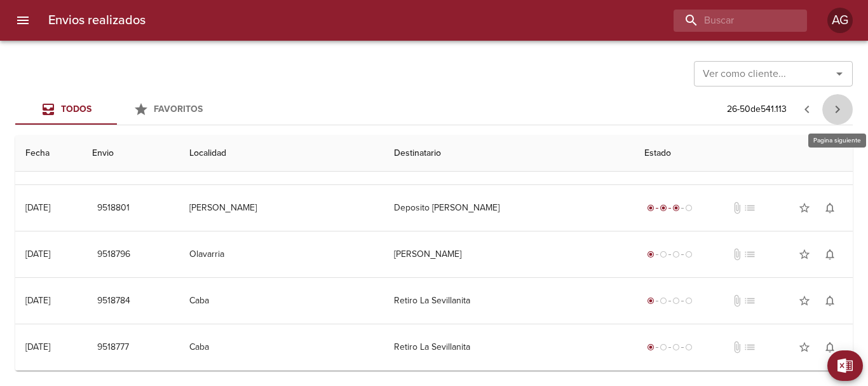 The width and height of the screenshot is (868, 386). I want to click on th: Estado, so click(744, 153).